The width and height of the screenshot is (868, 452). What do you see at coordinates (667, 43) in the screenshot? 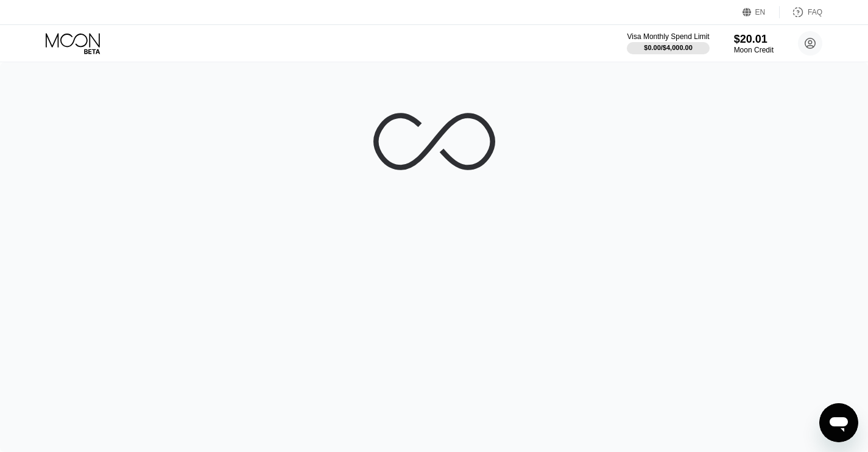
I see `div: Visa Monthly Spend Limit$0.00/$4,000.00` at bounding box center [667, 43].